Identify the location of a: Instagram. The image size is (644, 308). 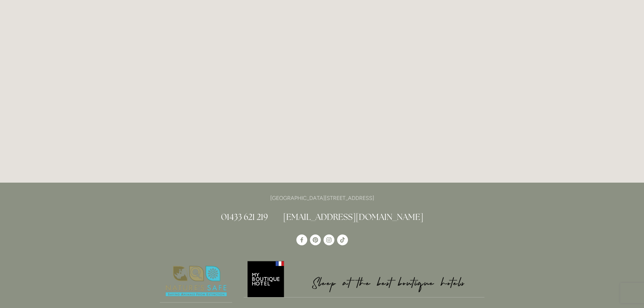
(329, 240).